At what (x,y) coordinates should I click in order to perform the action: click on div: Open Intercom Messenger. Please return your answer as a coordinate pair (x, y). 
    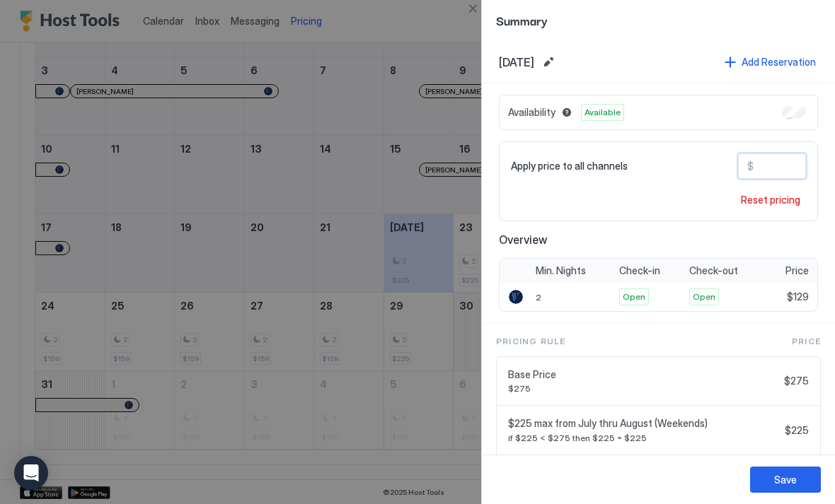
    Looking at the image, I should click on (32, 473).